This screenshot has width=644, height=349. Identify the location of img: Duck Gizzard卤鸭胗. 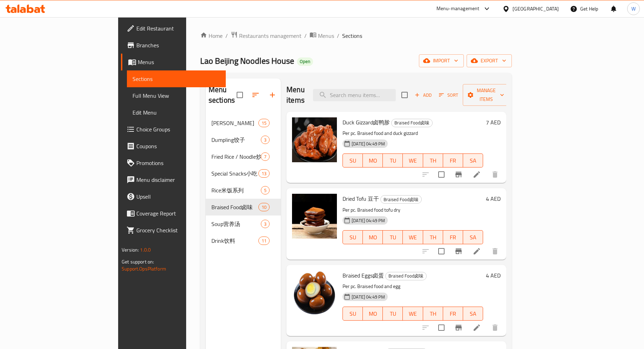
(315, 140).